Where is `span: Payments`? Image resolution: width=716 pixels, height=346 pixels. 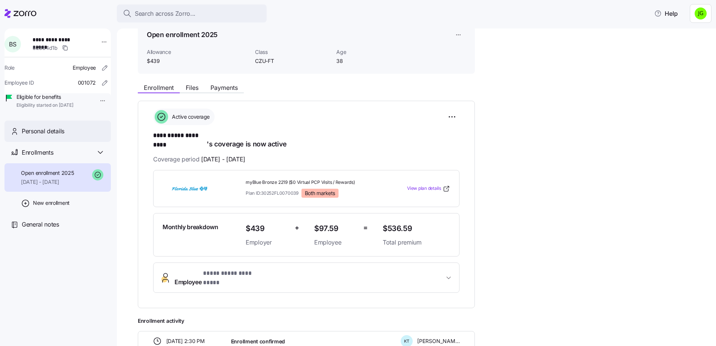 span: Payments is located at coordinates (224, 88).